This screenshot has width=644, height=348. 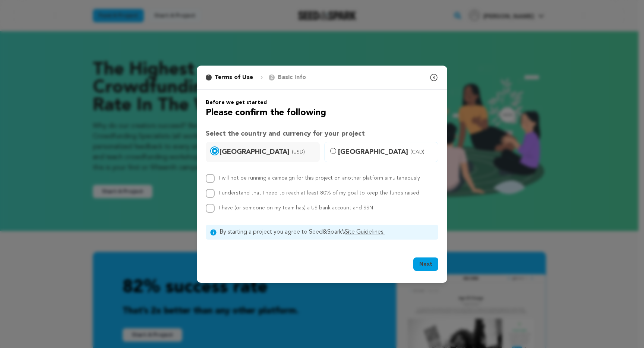 What do you see at coordinates (209, 78) in the screenshot?
I see `span: 1` at bounding box center [209, 78].